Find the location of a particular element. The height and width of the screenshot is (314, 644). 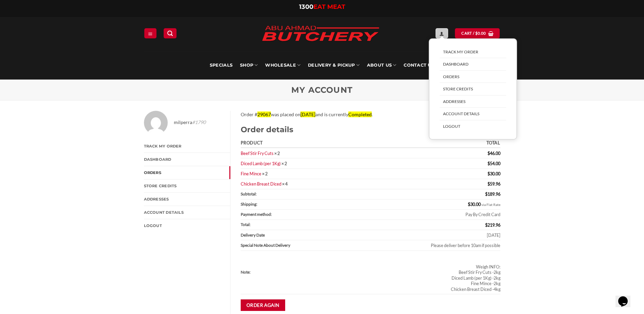

a: About Us is located at coordinates (382, 65).